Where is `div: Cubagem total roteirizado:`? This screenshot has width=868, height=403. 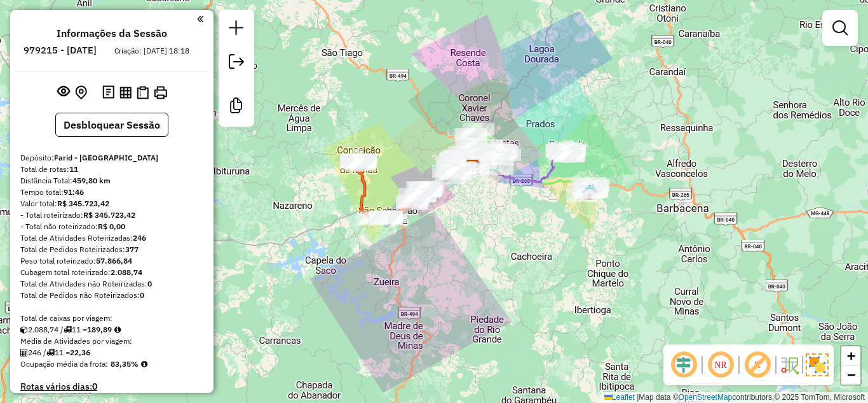
div: Cubagem total roteirizado: is located at coordinates (112, 273).